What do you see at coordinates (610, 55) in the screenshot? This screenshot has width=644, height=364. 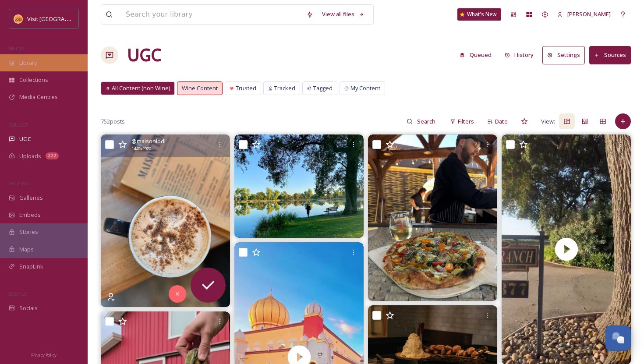 I see `a: Sources` at bounding box center [610, 55].